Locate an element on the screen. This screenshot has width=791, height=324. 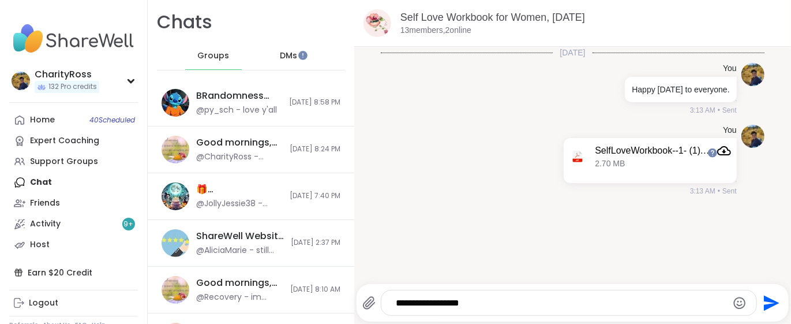
img: Good mornings, Goals and Gratitude's , Oct 13 is located at coordinates (175, 150).